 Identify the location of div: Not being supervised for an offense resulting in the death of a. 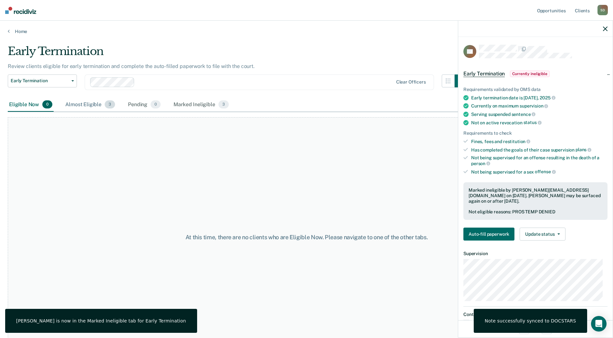
(540, 160).